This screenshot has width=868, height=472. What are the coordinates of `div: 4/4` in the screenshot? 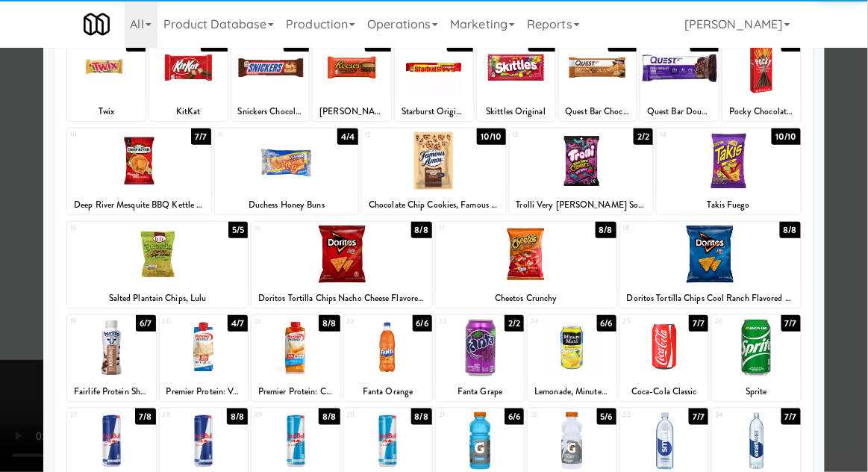 It's located at (348, 137).